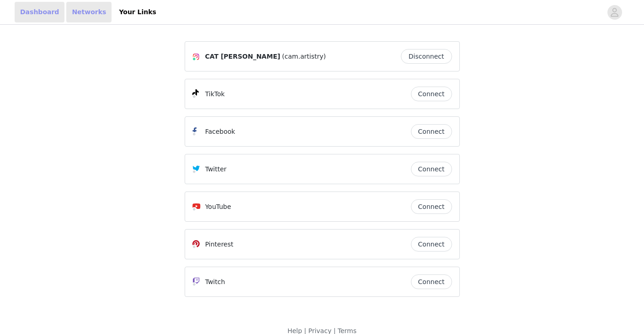 This screenshot has height=334, width=644. Describe the element at coordinates (215, 281) in the screenshot. I see `p: Twitch` at that location.